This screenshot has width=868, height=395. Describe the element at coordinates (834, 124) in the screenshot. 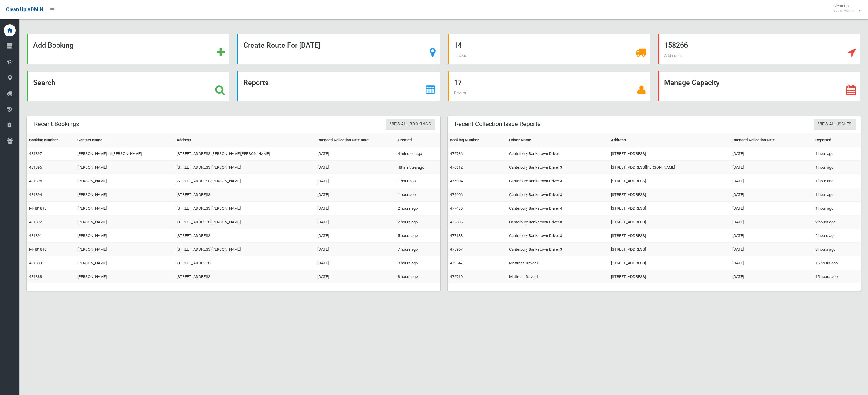

I see `a: View All Issues` at that location.